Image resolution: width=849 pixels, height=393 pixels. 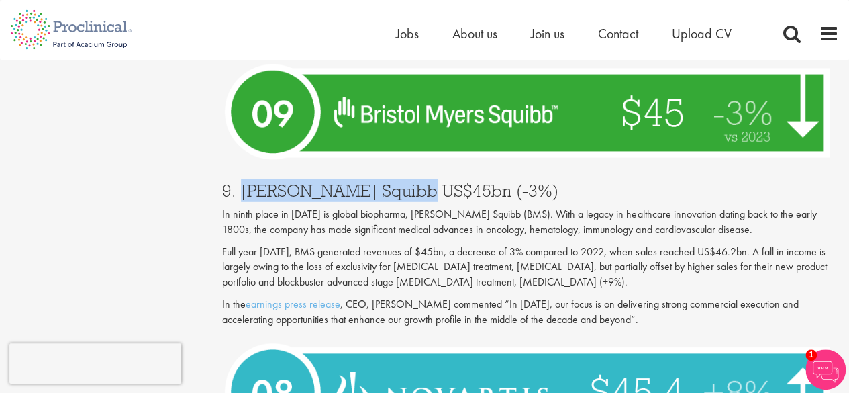 I want to click on span: Join us, so click(x=548, y=34).